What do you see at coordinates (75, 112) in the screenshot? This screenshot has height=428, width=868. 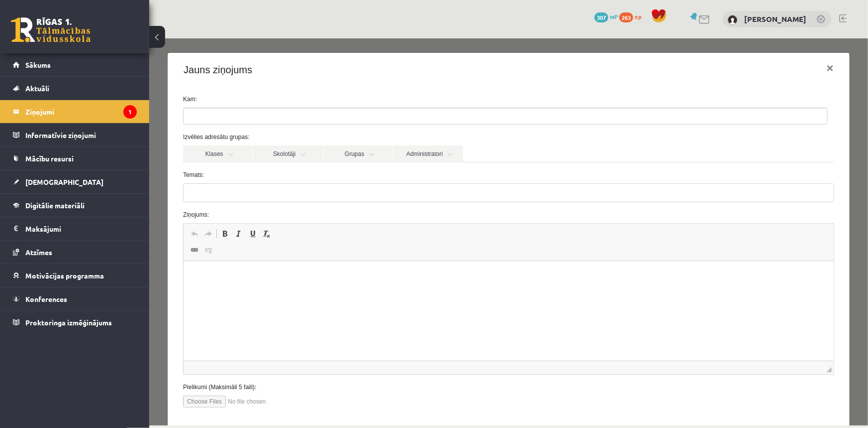 I see `a: Ziņojumi1` at bounding box center [75, 112].